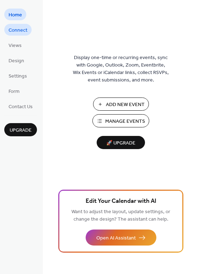  What do you see at coordinates (121, 143) in the screenshot?
I see `span: 🚀 Upgrade` at bounding box center [121, 143].